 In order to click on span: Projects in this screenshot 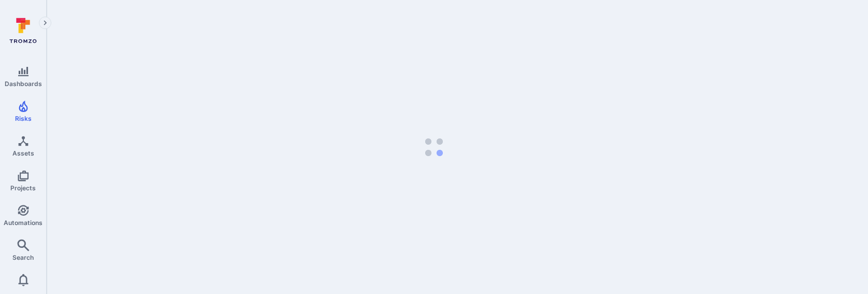, I will do `click(23, 188)`.